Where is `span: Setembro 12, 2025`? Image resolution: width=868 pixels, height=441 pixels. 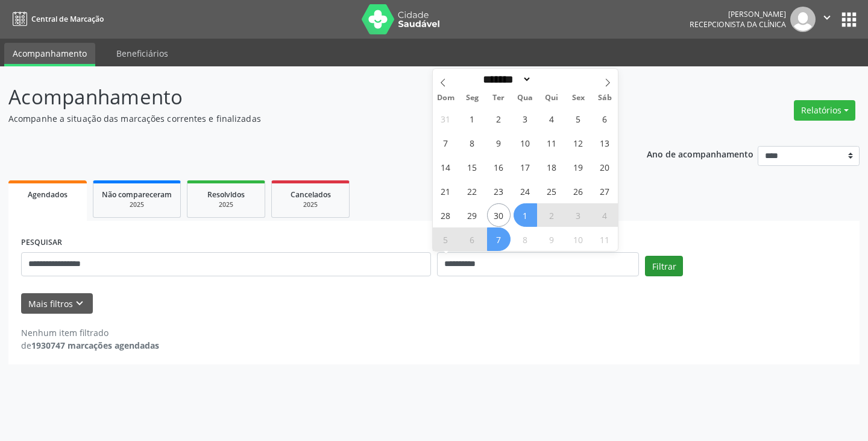
span: Setembro 12, 2025 is located at coordinates (578, 143).